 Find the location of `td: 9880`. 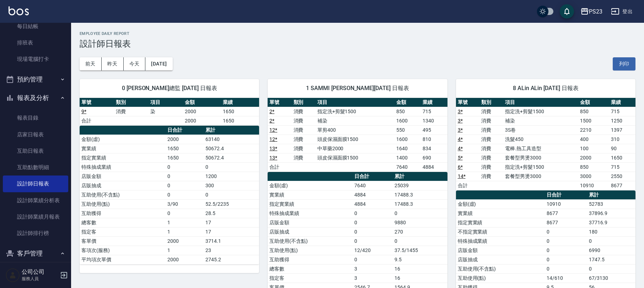

td: 9880 is located at coordinates (419, 223).